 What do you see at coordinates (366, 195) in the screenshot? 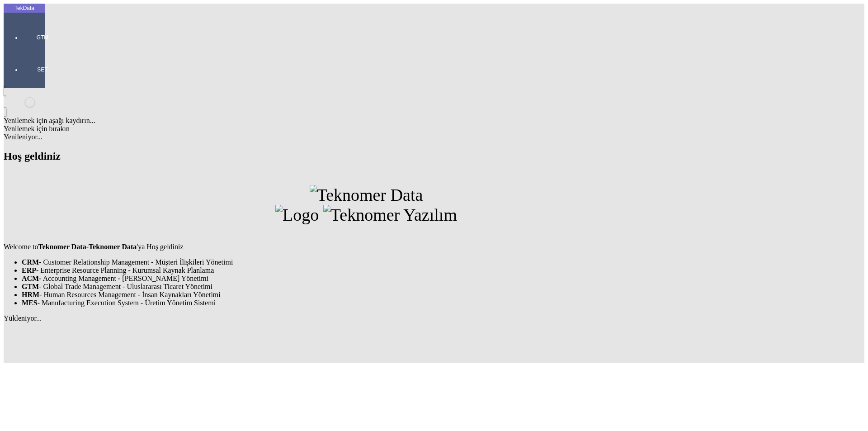
I see `img: Teknomer Data` at bounding box center [366, 195].